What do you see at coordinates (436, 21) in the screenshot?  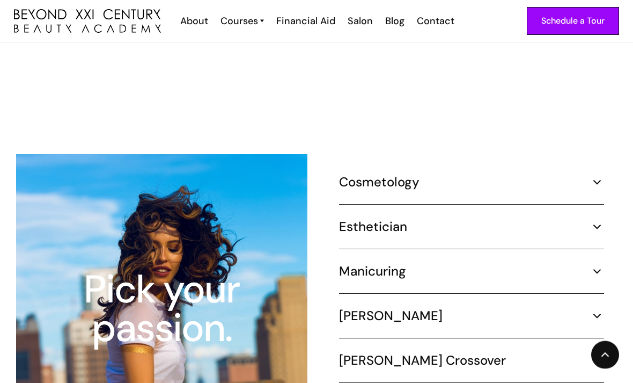 I see `div: Contact` at bounding box center [436, 21].